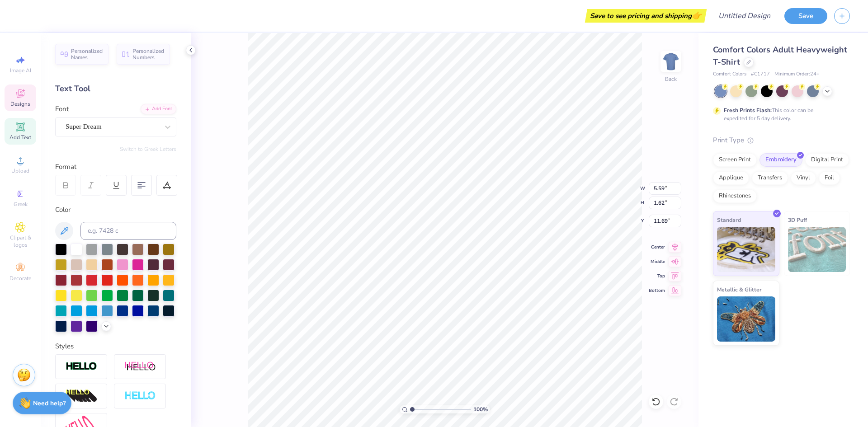 This screenshot has height=427, width=868. I want to click on div: Foil, so click(829, 178).